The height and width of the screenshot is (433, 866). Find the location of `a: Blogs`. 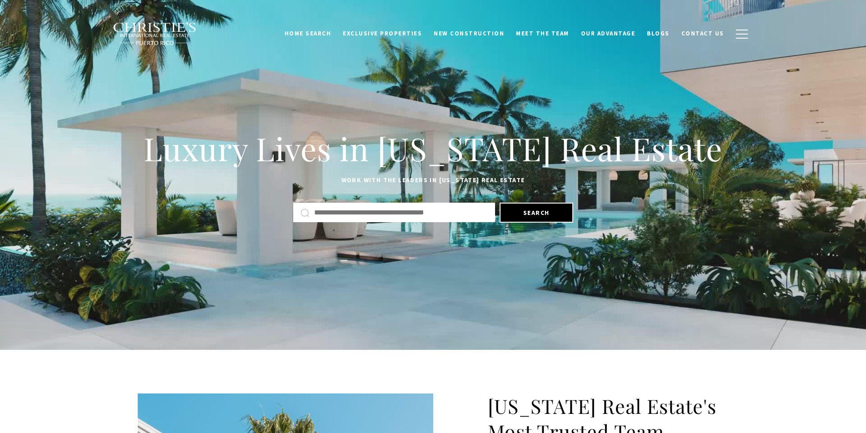

a: Blogs is located at coordinates (658, 34).